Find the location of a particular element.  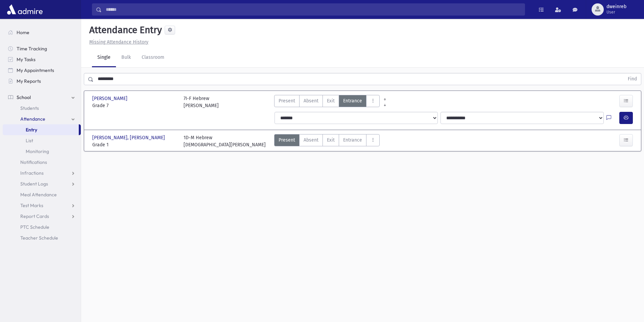

a: Entry is located at coordinates (40, 130).